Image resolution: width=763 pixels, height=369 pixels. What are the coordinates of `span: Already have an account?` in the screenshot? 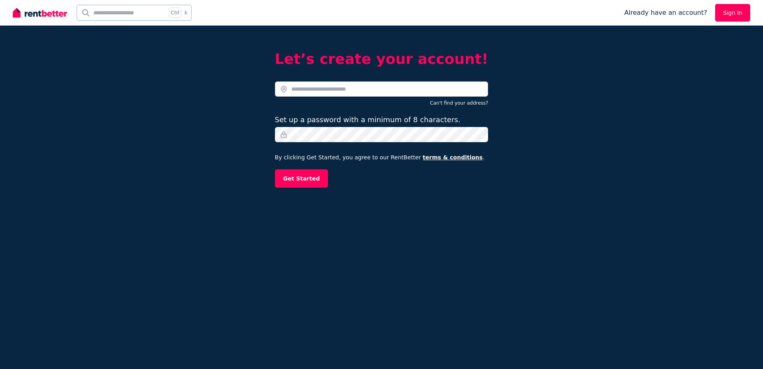 It's located at (666, 13).